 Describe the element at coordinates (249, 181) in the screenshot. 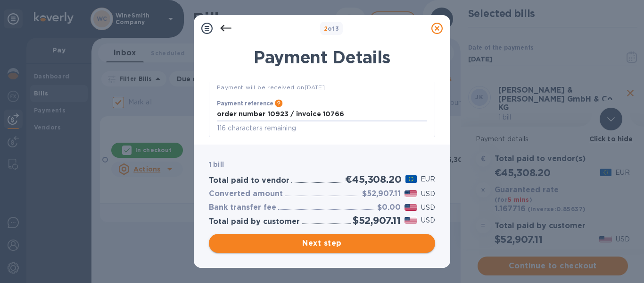

I see `h3: Total paid to vendor` at that location.